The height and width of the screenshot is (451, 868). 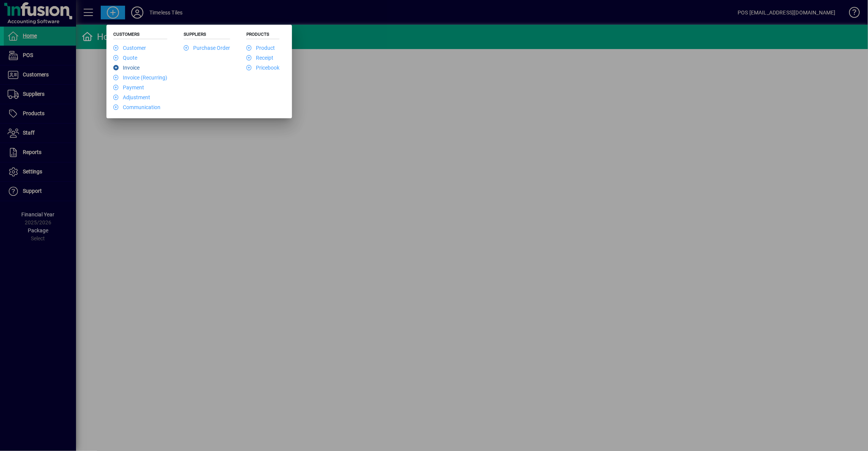 I want to click on a: Invoice, so click(x=126, y=68).